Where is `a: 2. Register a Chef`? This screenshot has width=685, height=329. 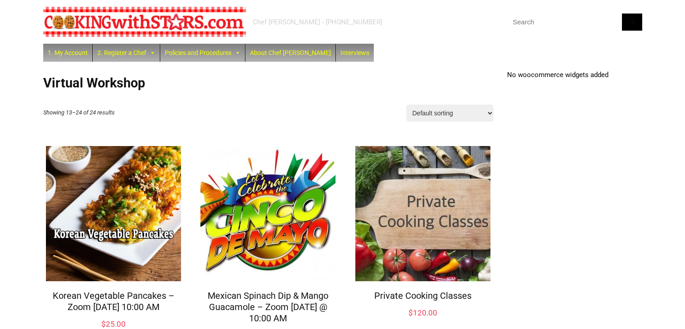 a: 2. Register a Chef is located at coordinates (126, 53).